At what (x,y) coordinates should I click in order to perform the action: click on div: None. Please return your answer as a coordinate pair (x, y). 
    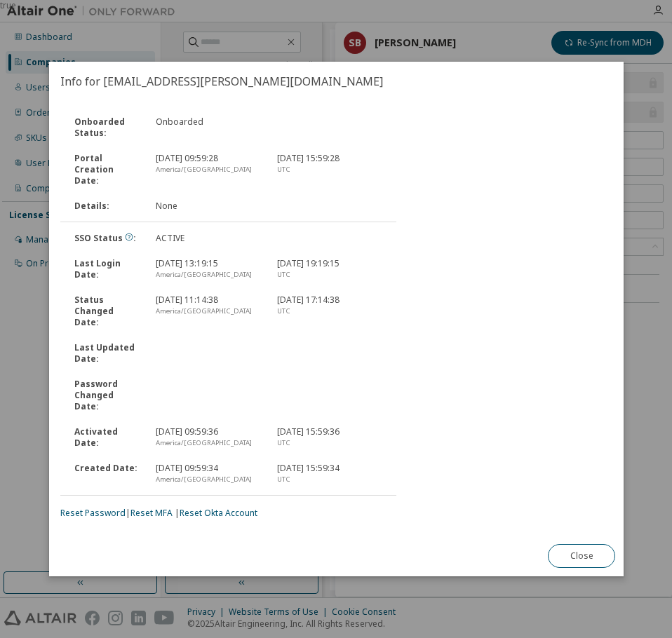
    Looking at the image, I should click on (207, 206).